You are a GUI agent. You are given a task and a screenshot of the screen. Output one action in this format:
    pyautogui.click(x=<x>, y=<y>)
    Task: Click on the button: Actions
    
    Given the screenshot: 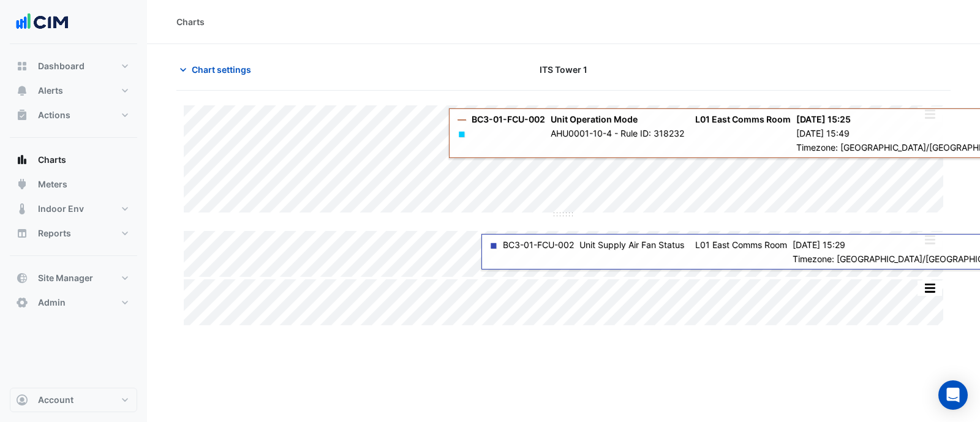 What is the action you would take?
    pyautogui.click(x=74, y=115)
    